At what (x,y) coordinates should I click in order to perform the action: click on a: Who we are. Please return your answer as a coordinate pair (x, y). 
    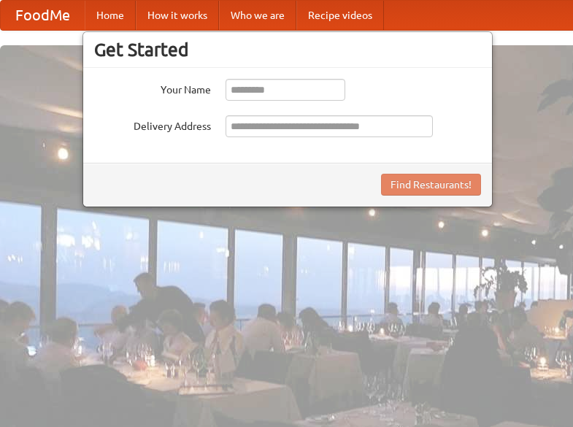
    Looking at the image, I should click on (258, 15).